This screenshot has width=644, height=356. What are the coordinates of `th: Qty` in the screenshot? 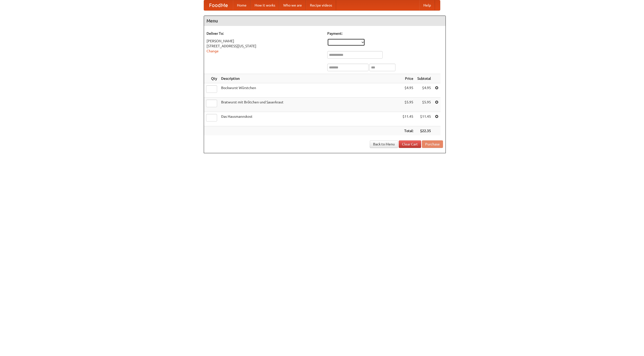 It's located at (211, 78).